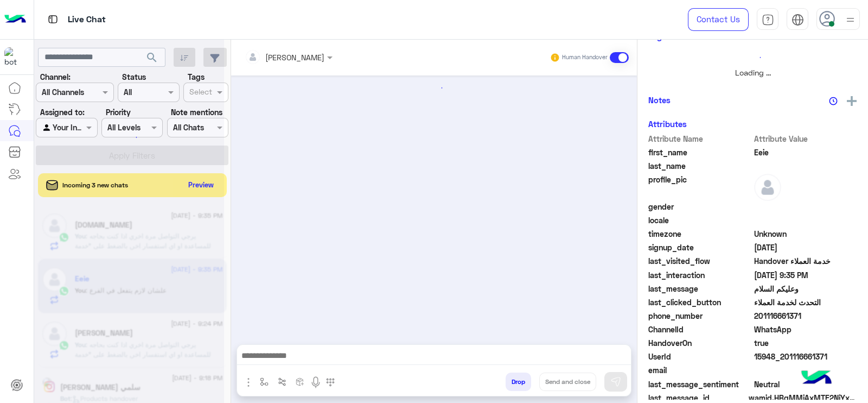 This screenshot has width=868, height=403. Describe the element at coordinates (816, 378) in the screenshot. I see `img: hulul-logo.png` at that location.